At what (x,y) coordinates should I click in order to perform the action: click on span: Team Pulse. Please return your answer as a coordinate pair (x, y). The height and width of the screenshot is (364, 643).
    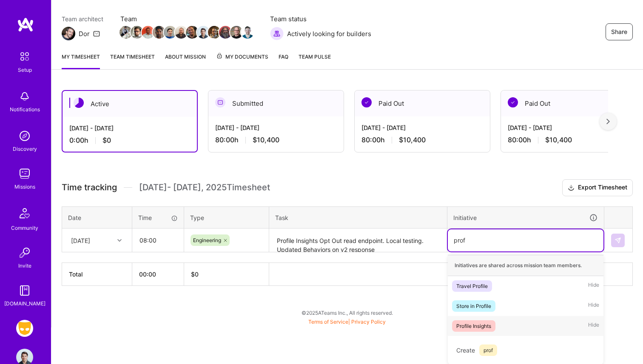
    Looking at the image, I should click on (315, 56).